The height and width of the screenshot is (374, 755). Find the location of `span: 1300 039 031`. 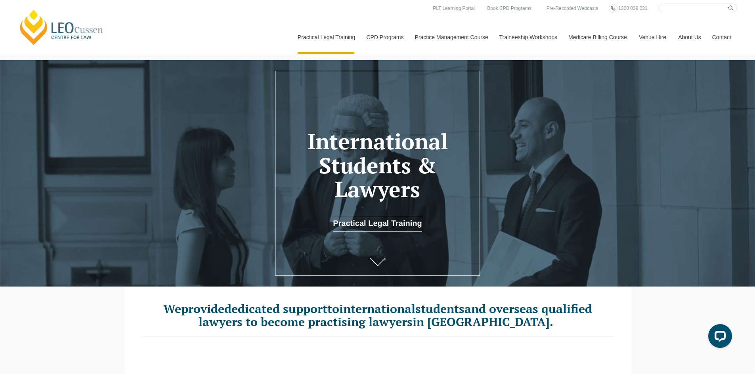

span: 1300 039 031 is located at coordinates (632, 8).